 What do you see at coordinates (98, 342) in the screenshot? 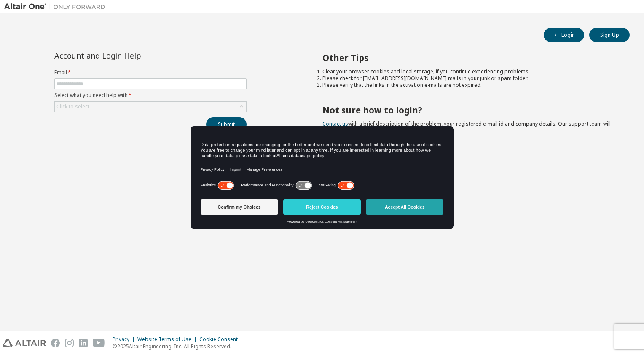
I see `img: youtube.svg` at bounding box center [98, 342].